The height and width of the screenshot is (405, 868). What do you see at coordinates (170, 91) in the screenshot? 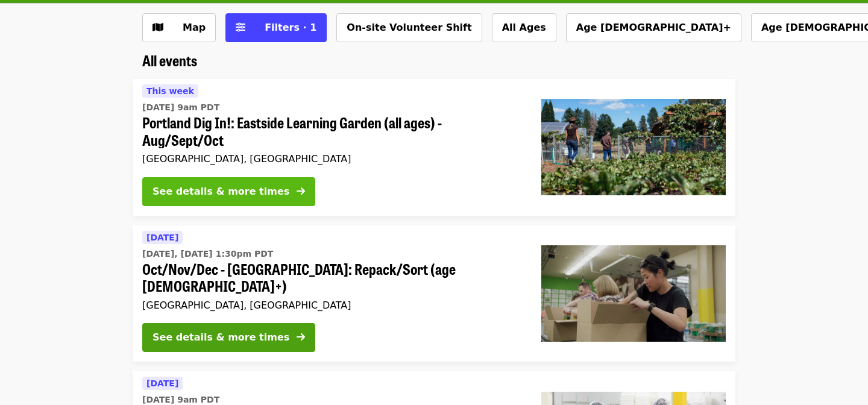
I see `span: This week` at bounding box center [170, 91].